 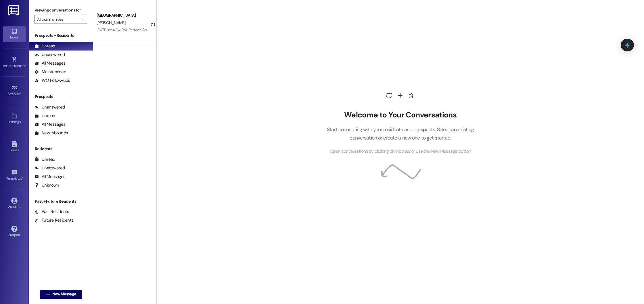 I want to click on a: Support, so click(x=14, y=232).